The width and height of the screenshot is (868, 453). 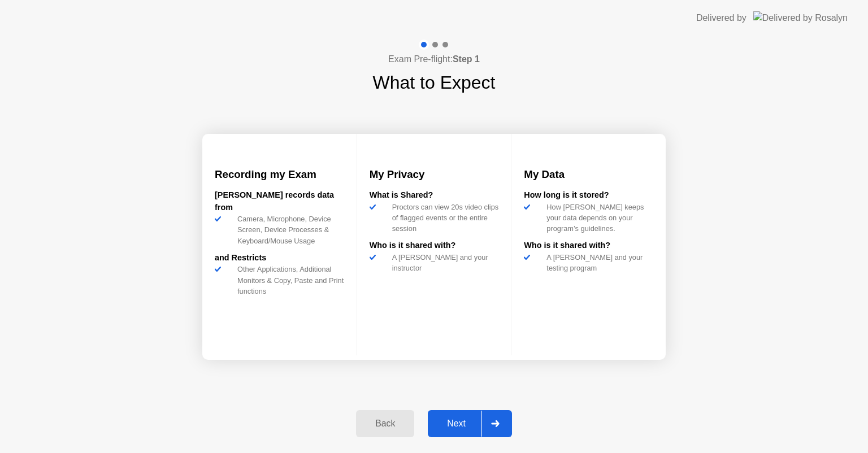 I want to click on div: How long is it stored?, so click(x=588, y=196).